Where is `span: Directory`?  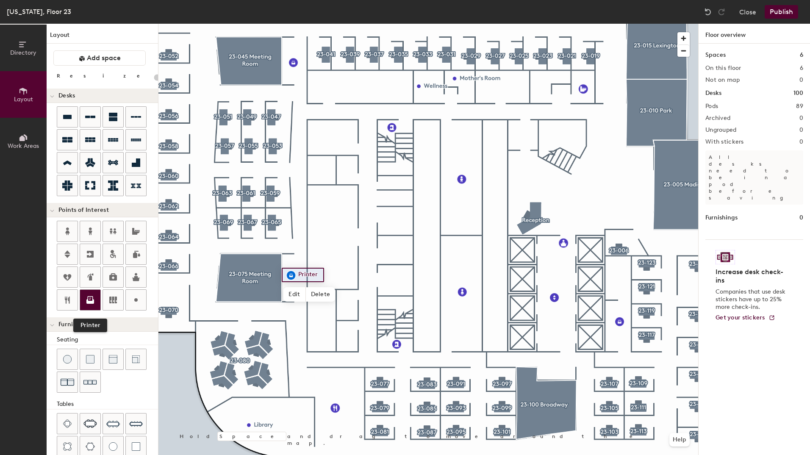
span: Directory is located at coordinates (23, 53).